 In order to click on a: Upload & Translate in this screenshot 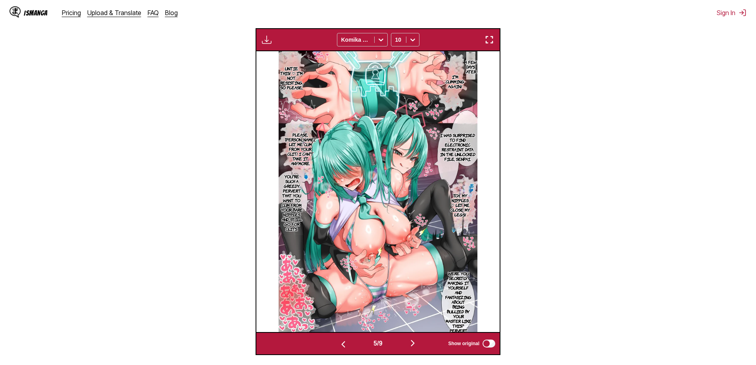, I will do `click(114, 13)`.